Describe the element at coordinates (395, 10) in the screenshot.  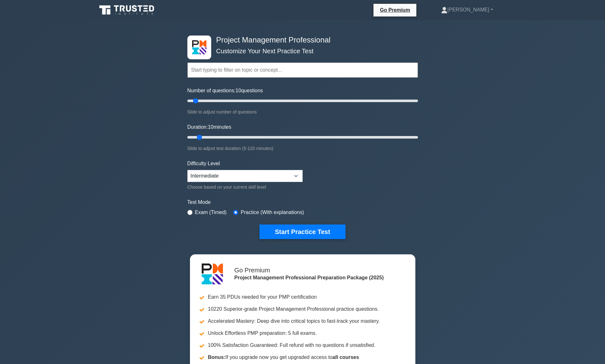
I see `a: Go Premium` at that location.